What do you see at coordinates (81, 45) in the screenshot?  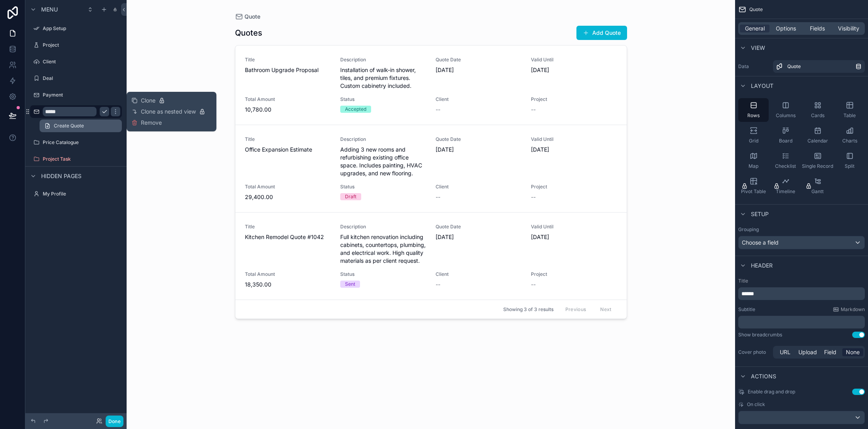 I see `label: Project` at bounding box center [81, 45].